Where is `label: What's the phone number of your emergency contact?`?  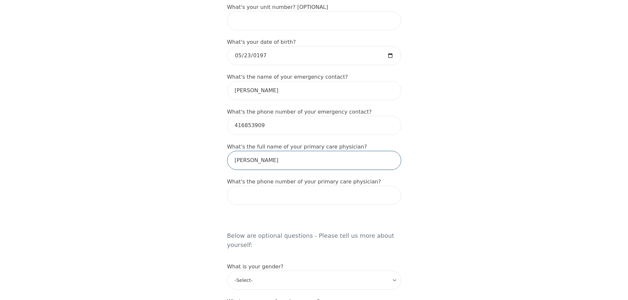
label: What's the phone number of your emergency contact? is located at coordinates (299, 112).